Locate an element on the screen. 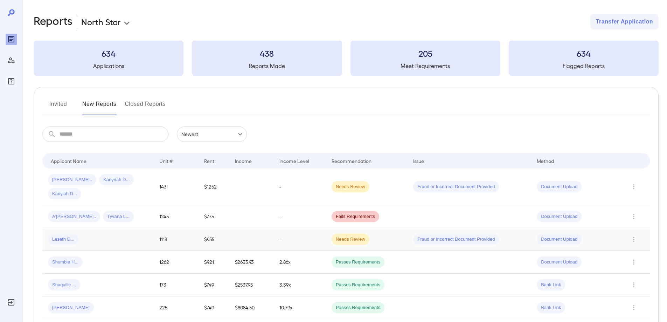 The image size is (667, 322). td: $2537.95 is located at coordinates (251, 285).